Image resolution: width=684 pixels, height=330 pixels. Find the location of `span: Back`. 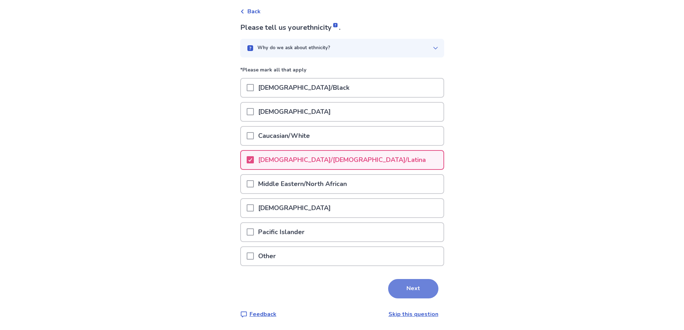

span: Back is located at coordinates (254, 11).